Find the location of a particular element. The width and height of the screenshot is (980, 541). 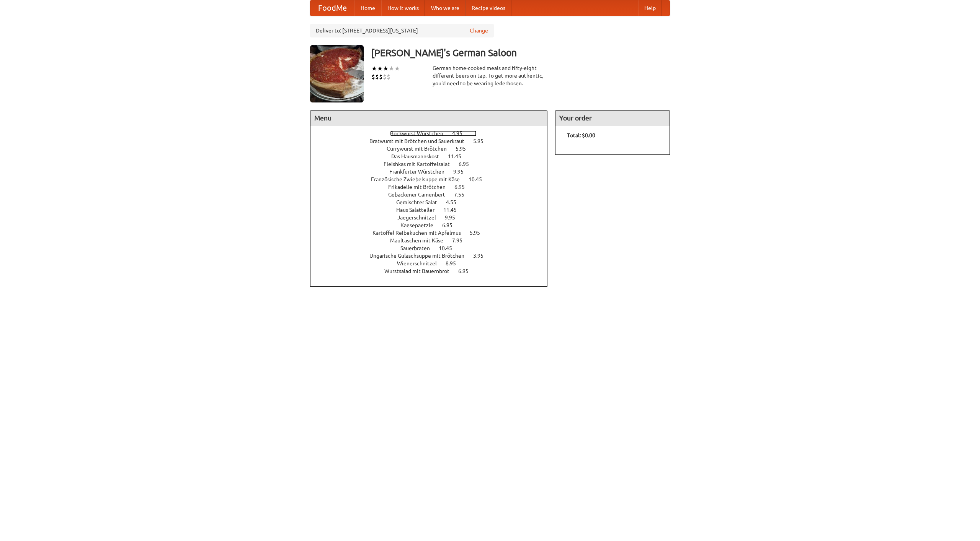

span: 8.95 is located at coordinates (454, 263).